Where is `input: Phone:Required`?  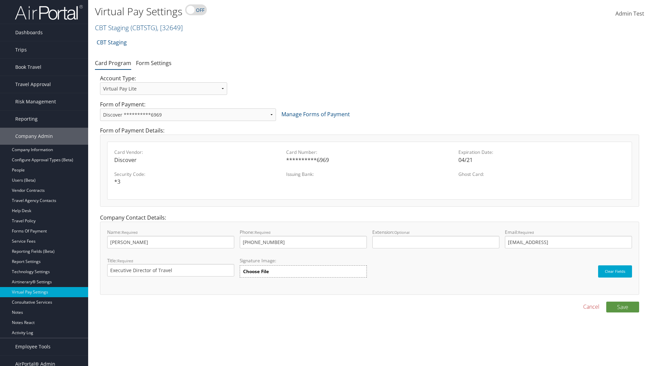
input: Phone:Required is located at coordinates (303, 242).